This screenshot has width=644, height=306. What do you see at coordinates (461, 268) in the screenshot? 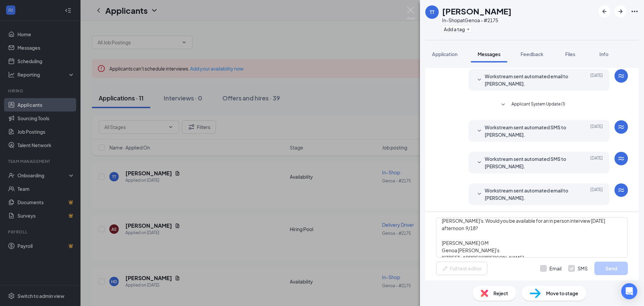
I see `button: Full text editorPen` at bounding box center [461, 268].